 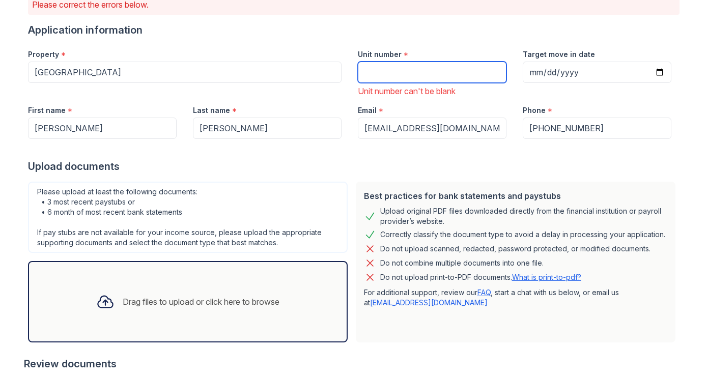 What do you see at coordinates (515, 298) in the screenshot?
I see `p: For additional support, review our , start a chat with us below, or email us at` at bounding box center [515, 298].